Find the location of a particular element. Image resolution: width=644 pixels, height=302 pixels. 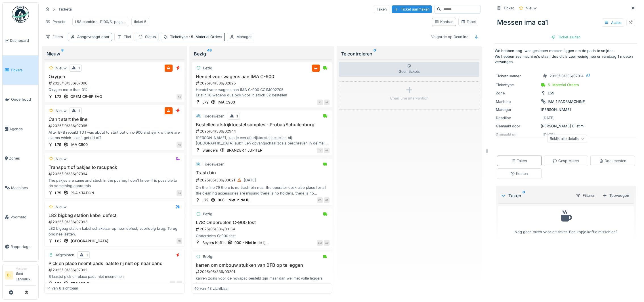

div: 2025/10/336/07092 is located at coordinates (115, 270).